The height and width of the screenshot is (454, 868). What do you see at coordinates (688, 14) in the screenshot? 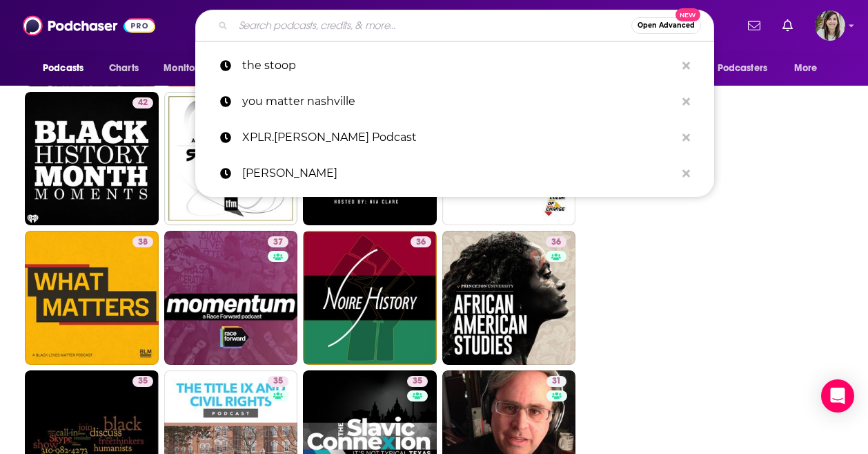
I see `span: New` at bounding box center [688, 14].